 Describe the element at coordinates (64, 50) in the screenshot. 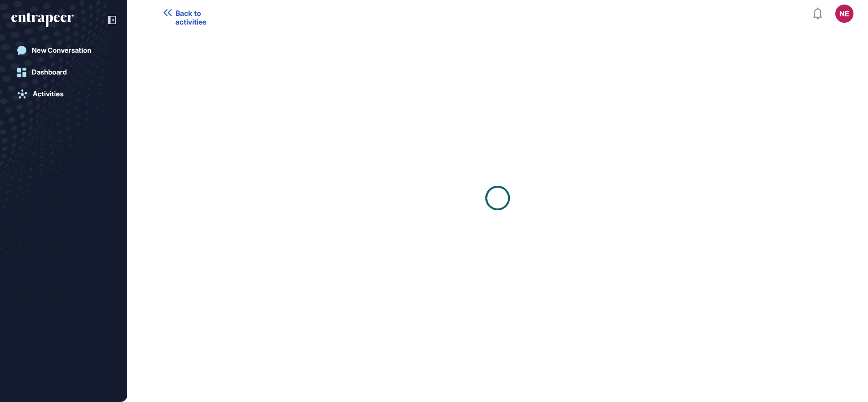

I see `a: New Conversation` at that location.